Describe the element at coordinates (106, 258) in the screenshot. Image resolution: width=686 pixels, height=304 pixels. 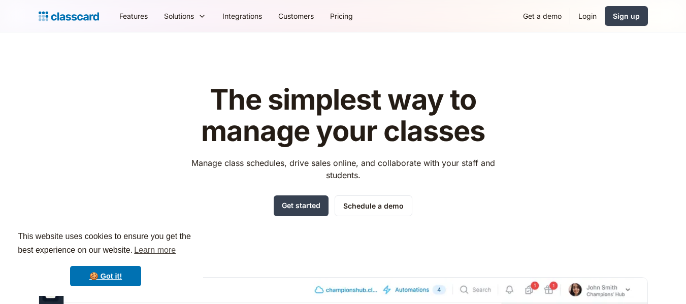
I see `div: cookieconsent` at that location.